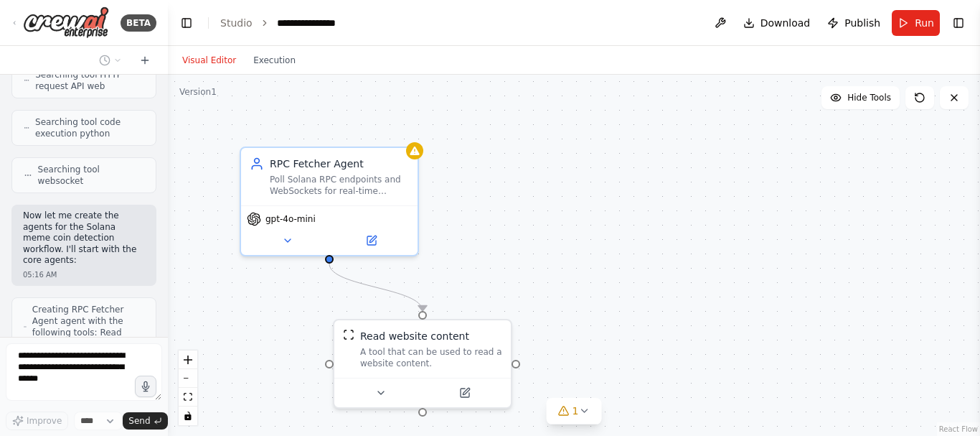 This screenshot has width=980, height=436. I want to click on div: Read website content, so click(414, 336).